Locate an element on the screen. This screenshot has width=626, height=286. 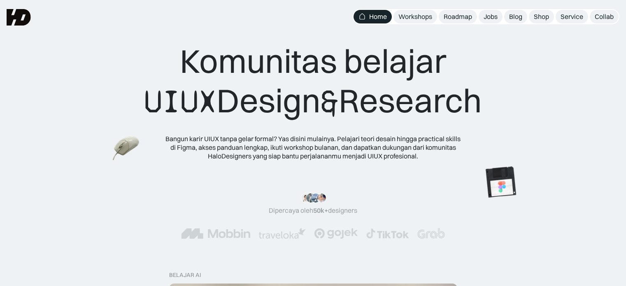
div: Dipercaya oleh designers is located at coordinates (313, 210).